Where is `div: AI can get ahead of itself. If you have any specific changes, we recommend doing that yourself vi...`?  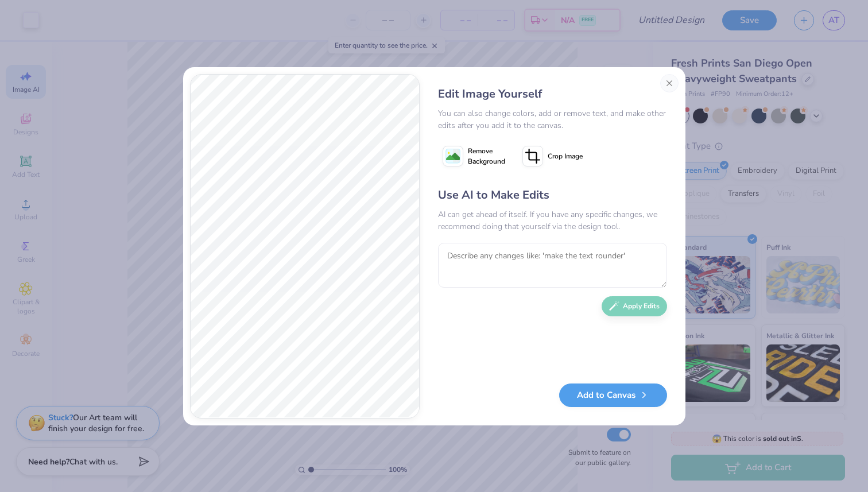
div: AI can get ahead of itself. If you have any specific changes, we recommend doing that yourself vi... is located at coordinates (552, 220).